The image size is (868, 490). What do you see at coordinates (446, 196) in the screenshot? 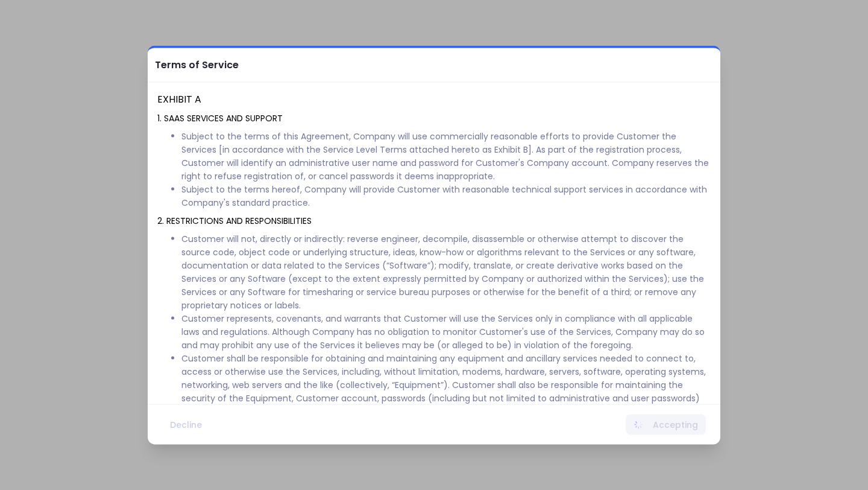
I see `li: Subject to the terms hereof, Company will provide Customer with reasonable technical support serv...` at bounding box center [446, 196].